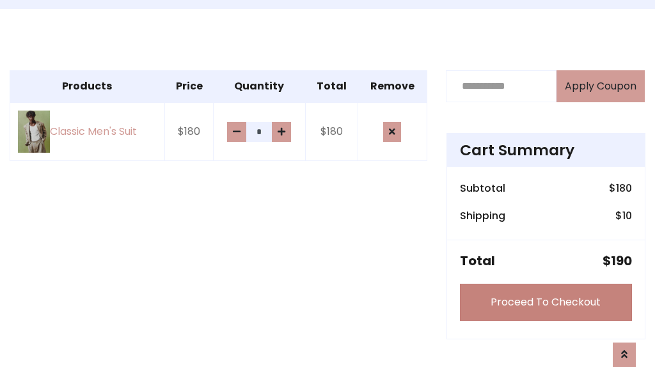  Describe the element at coordinates (392, 86) in the screenshot. I see `th: Remove` at that location.